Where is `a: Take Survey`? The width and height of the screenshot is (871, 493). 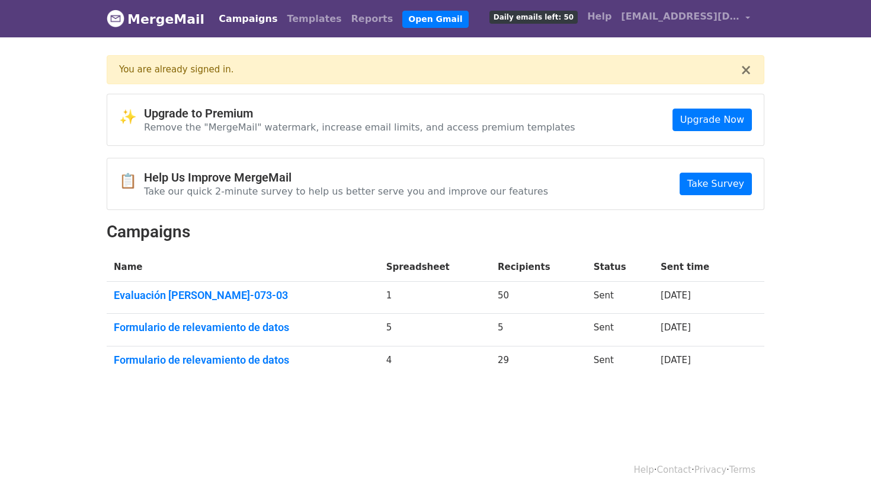
a: Take Survey is located at coordinates (716, 184).